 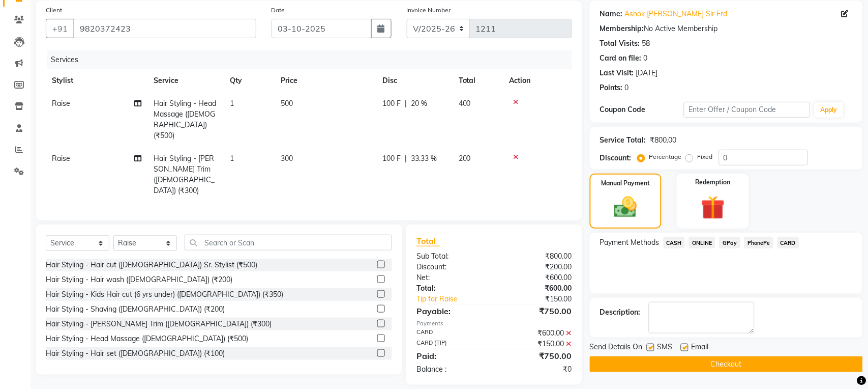 I want to click on div: 58, so click(x=646, y=43).